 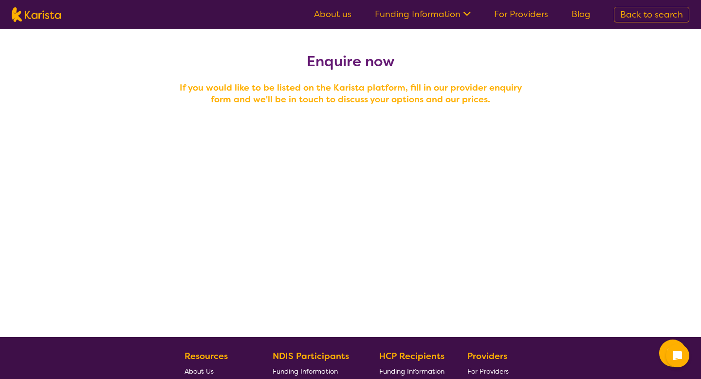 What do you see at coordinates (217, 370) in the screenshot?
I see `a: About Us` at bounding box center [217, 370].